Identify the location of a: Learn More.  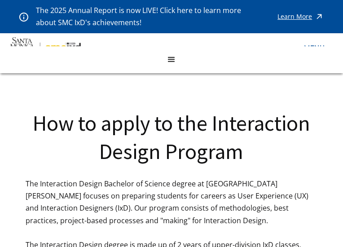
(301, 17).